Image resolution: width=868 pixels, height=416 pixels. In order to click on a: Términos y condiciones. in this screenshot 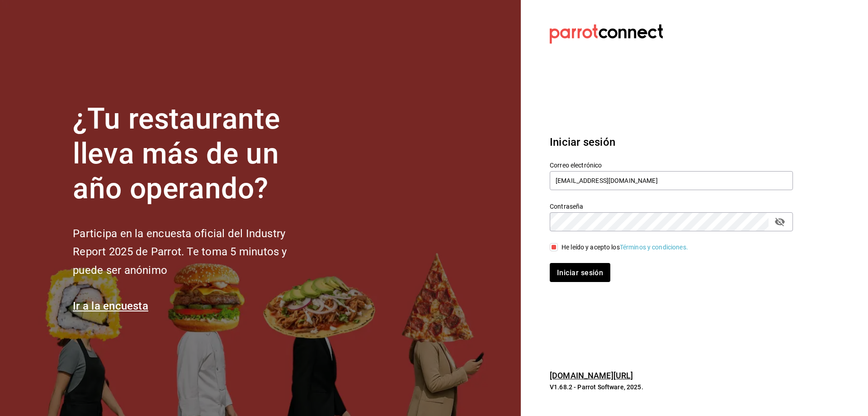, I will do `click(653, 247)`.